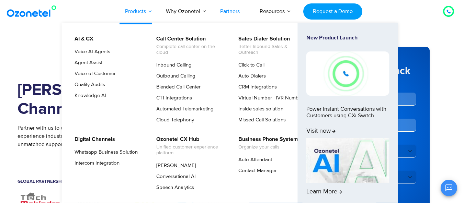 This screenshot has height=203, width=464. I want to click on a: Auto Dialers, so click(250, 76).